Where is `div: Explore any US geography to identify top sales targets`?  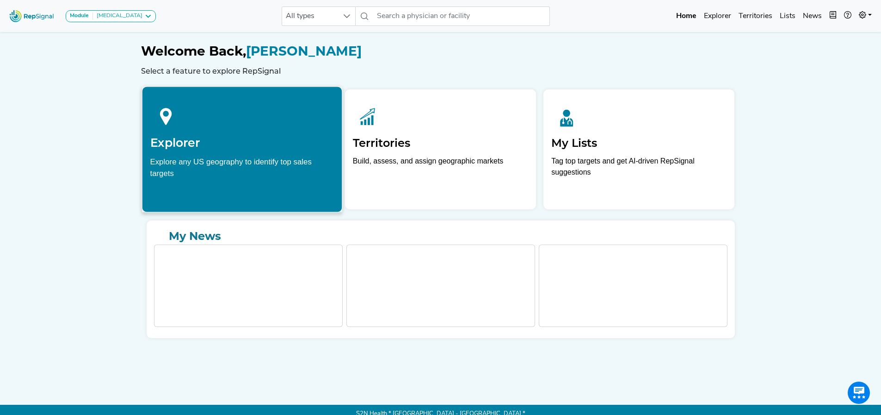
div: Explore any US geography to identify top sales targets is located at coordinates (242, 167).